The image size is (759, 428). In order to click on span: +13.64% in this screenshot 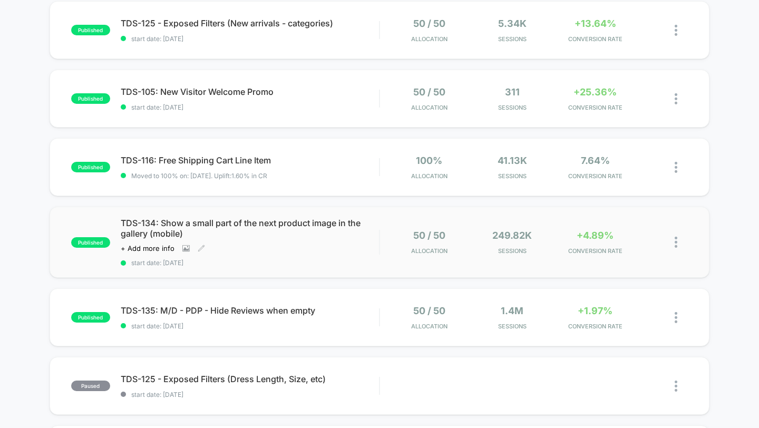, I will do `click(595, 23)`.